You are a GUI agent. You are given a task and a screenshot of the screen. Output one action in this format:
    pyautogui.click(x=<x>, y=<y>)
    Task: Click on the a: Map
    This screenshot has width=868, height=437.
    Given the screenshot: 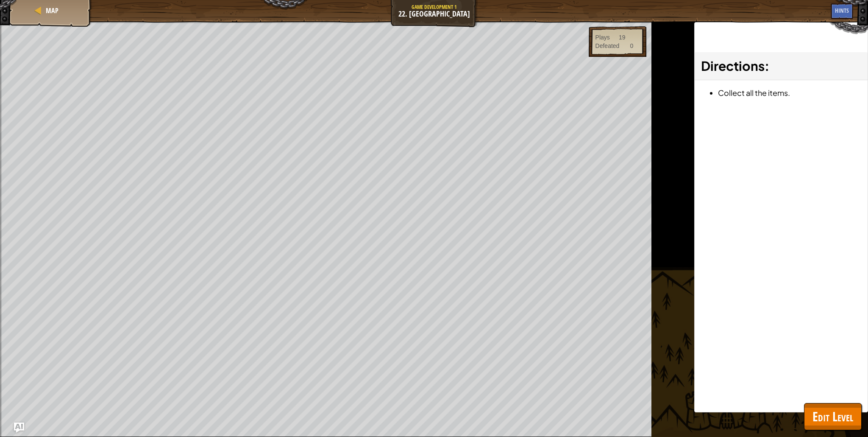 What is the action you would take?
    pyautogui.click(x=51, y=11)
    